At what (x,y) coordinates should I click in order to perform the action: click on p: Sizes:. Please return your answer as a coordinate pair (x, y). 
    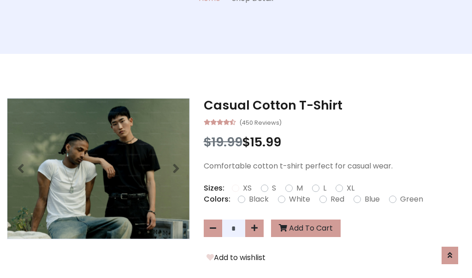
    Looking at the image, I should click on (214, 188).